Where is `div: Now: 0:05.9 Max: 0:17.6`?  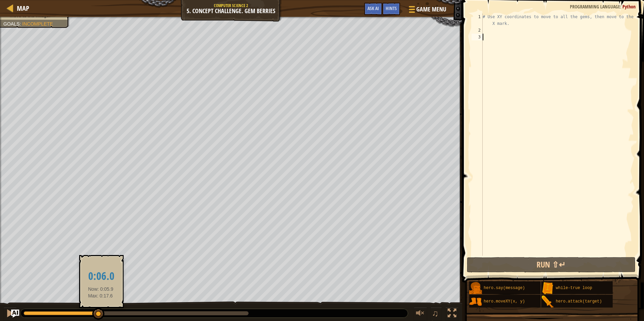 div: Now: 0:05.9 Max: 0:17.6 is located at coordinates (101, 281).